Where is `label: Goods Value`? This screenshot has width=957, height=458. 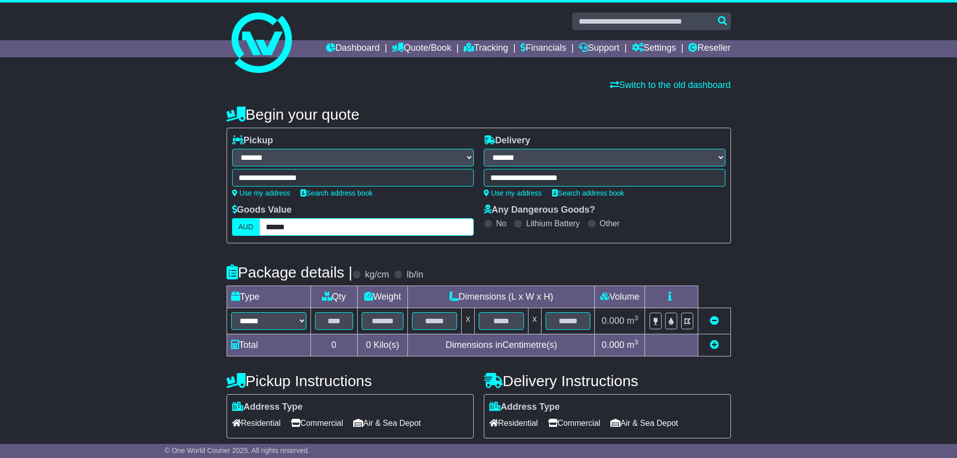 label: Goods Value is located at coordinates (262, 210).